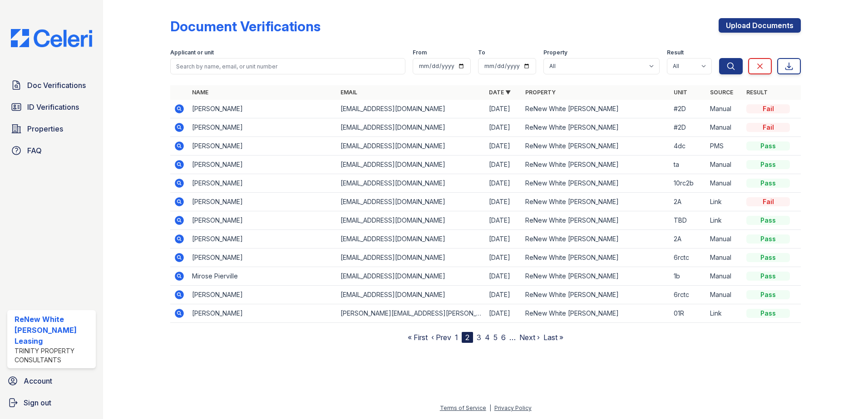 This screenshot has height=419, width=868. I want to click on span: Doc Verifications, so click(56, 85).